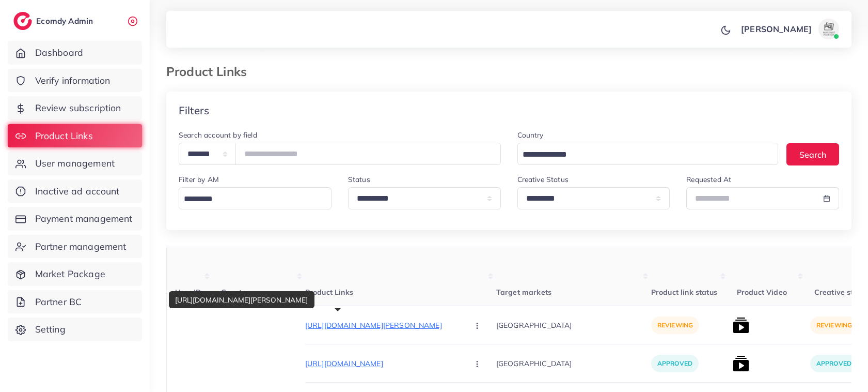  I want to click on label: Creative Status, so click(543, 179).